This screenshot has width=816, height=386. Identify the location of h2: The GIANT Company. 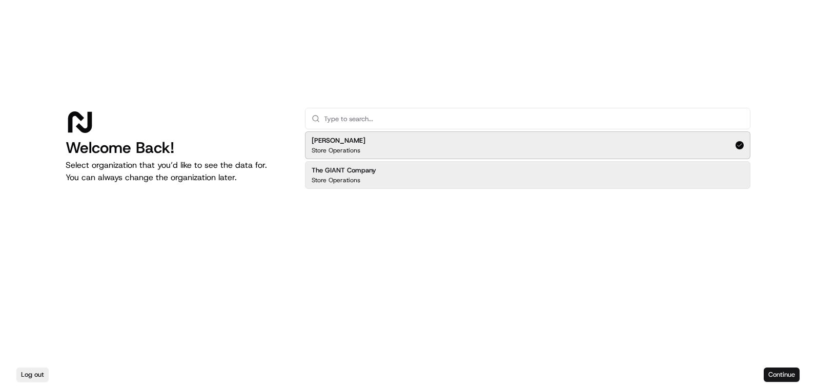
(344, 170).